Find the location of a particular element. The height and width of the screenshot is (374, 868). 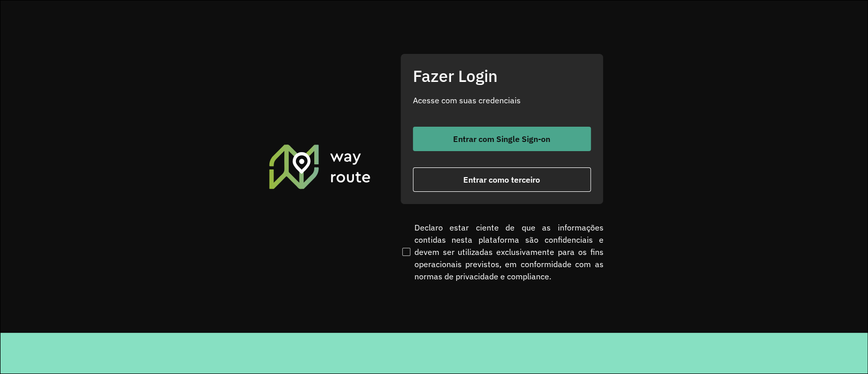

img: Roteirizador AmbevTech is located at coordinates (320, 166).